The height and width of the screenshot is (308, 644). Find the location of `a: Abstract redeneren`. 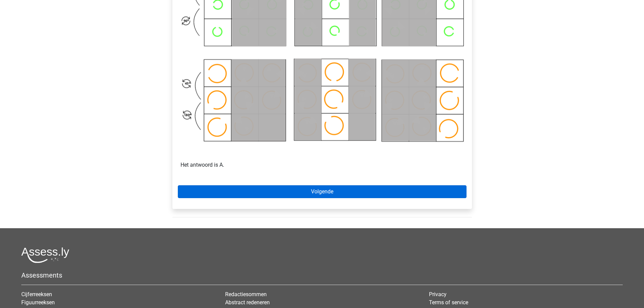

a: Abstract redeneren is located at coordinates (247, 302).